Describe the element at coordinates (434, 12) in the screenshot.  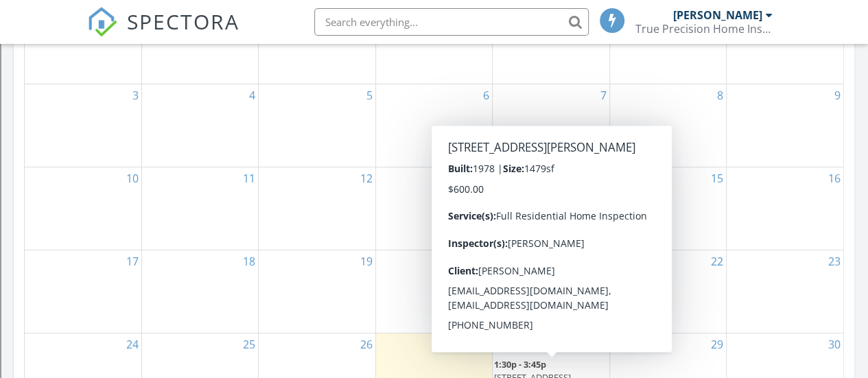
I see `div: Sort A > Z` at that location.